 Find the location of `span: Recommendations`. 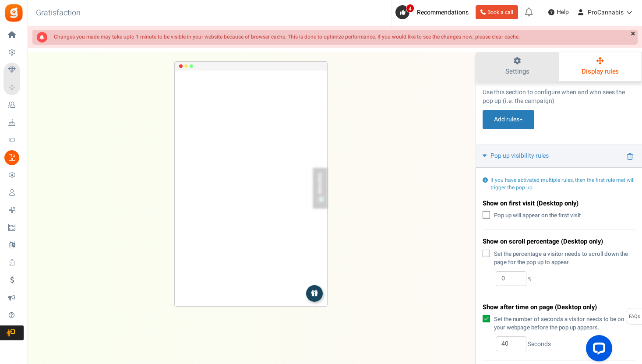

span: Recommendations is located at coordinates (443, 12).